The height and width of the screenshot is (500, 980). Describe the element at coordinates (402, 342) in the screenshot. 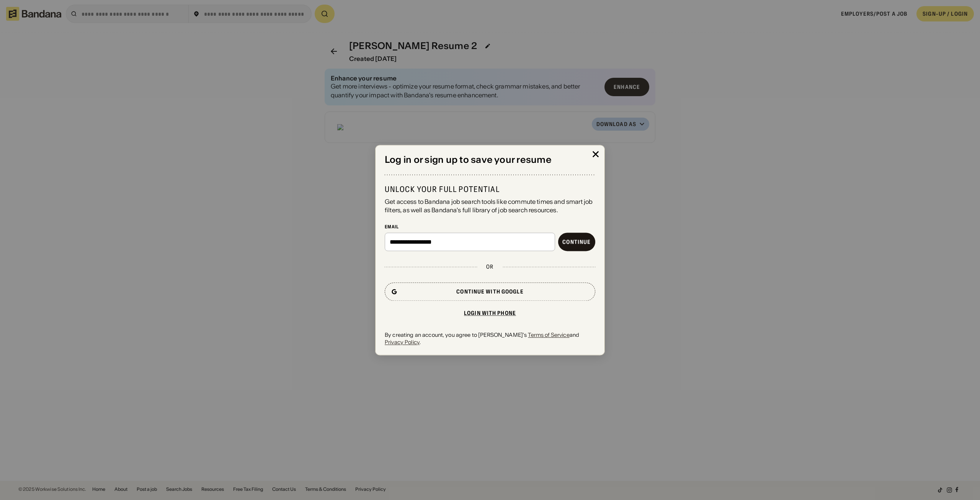

I see `a: Privacy Policy` at that location.